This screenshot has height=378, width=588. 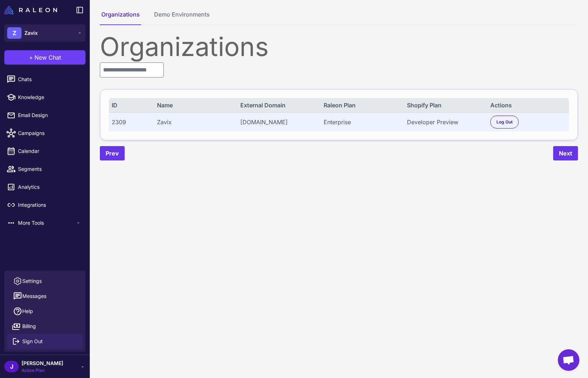 I want to click on div: Developer Preview, so click(x=445, y=122).